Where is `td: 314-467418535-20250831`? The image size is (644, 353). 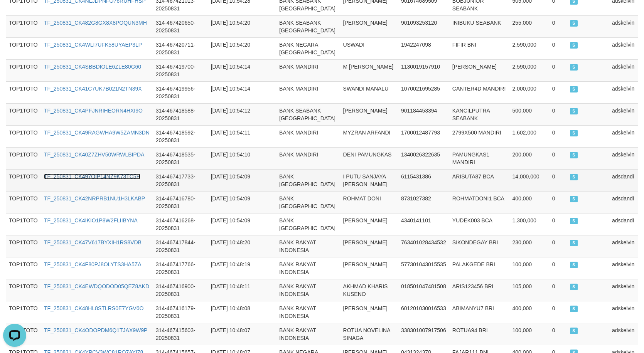 td: 314-467418535-20250831 is located at coordinates (180, 158).